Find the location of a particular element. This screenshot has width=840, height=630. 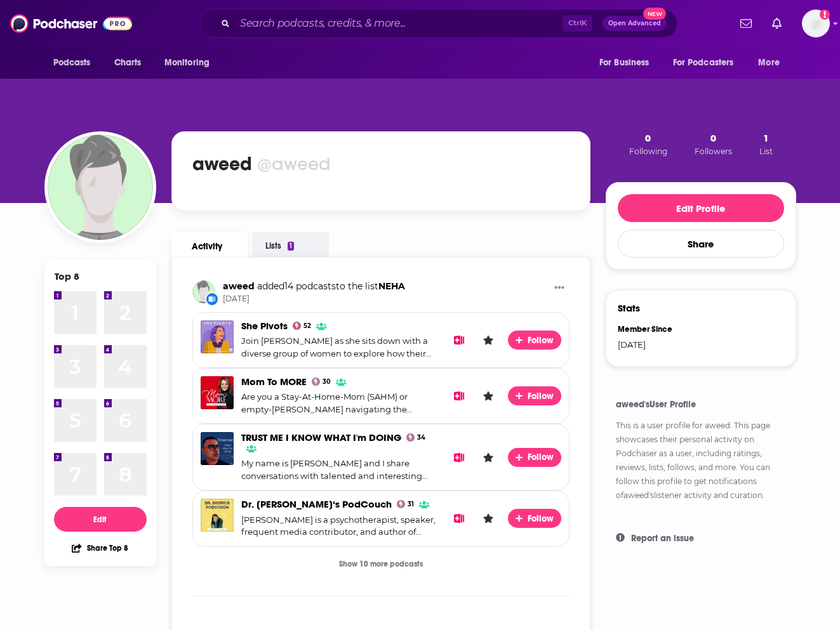

button: Show profile menu is located at coordinates (816, 24).